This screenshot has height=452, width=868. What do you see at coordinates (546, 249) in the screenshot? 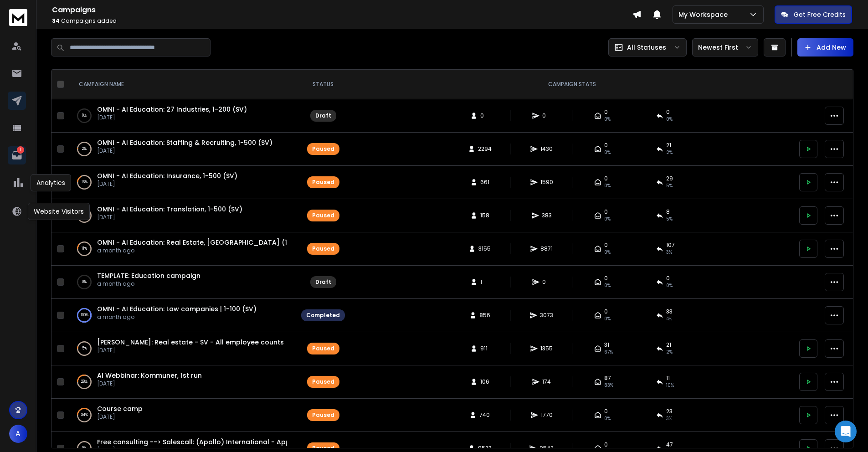
I see `span: 8871` at bounding box center [546, 249].